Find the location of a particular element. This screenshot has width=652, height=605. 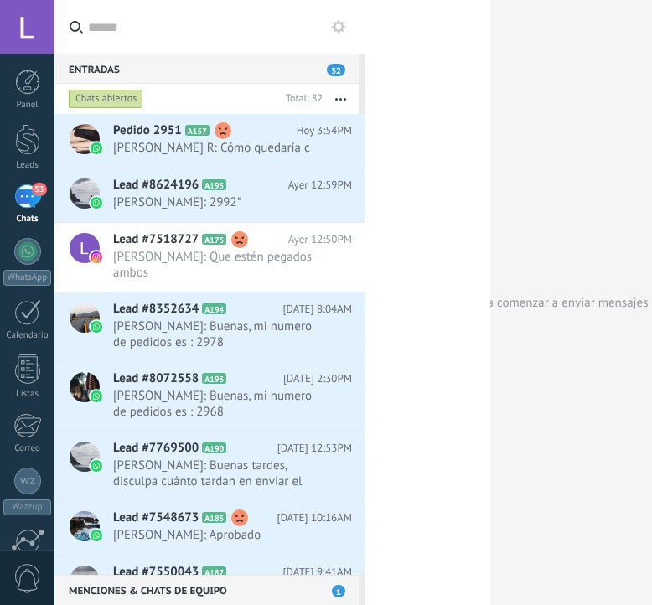

div: Calendario is located at coordinates (28, 335).